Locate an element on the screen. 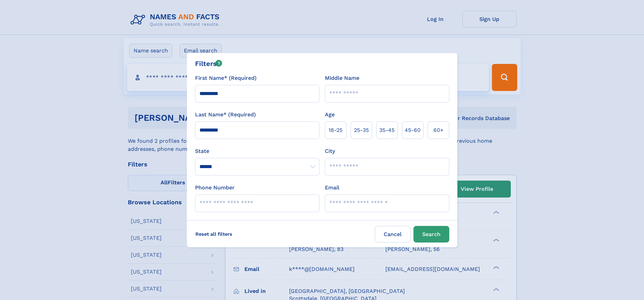  div: Filters is located at coordinates (209, 63).